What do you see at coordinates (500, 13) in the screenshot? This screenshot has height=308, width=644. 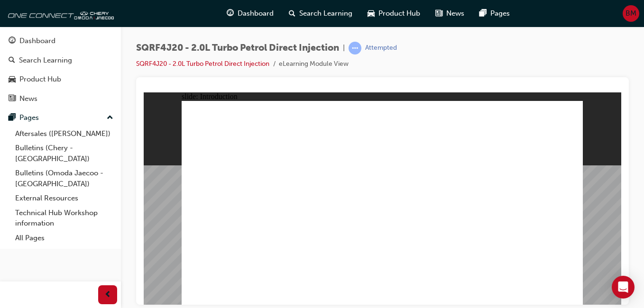 I see `span: Pages` at bounding box center [500, 13].